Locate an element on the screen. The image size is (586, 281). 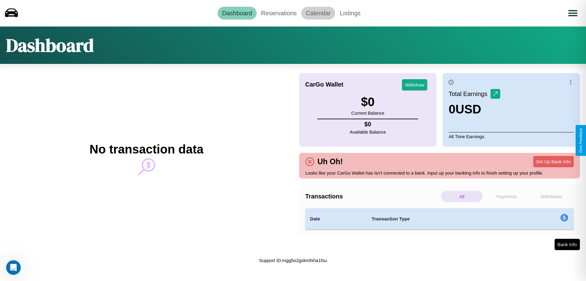
h4: Uh Oh! is located at coordinates (330, 161).